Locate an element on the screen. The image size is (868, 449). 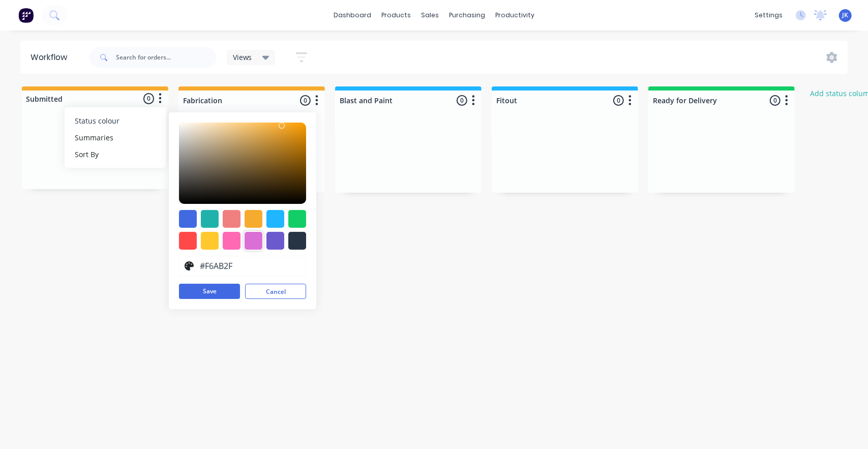
div: #4169e1 is located at coordinates (188, 219).